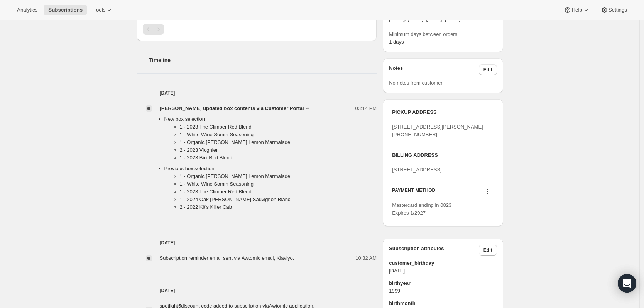  What do you see at coordinates (278, 158) in the screenshot?
I see `li: 1 - 2023 Bici Red Blend` at bounding box center [278, 158].